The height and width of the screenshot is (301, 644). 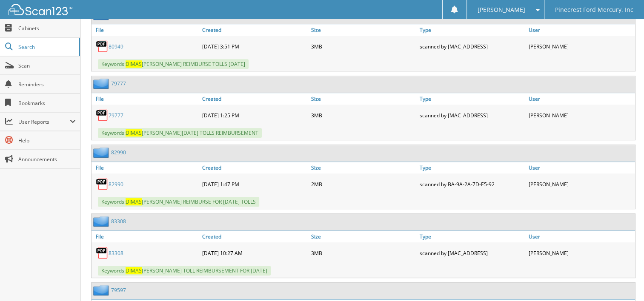 What do you see at coordinates (118, 290) in the screenshot?
I see `a: 79597` at bounding box center [118, 290].